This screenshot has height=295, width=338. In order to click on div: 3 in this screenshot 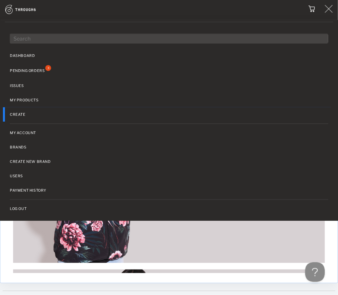, I will do `click(48, 68)`.